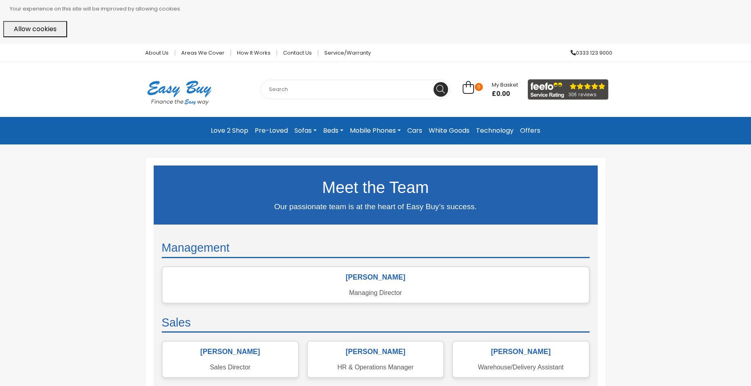 The height and width of the screenshot is (386, 751). I want to click on p: HR & Operations Manager, so click(376, 367).